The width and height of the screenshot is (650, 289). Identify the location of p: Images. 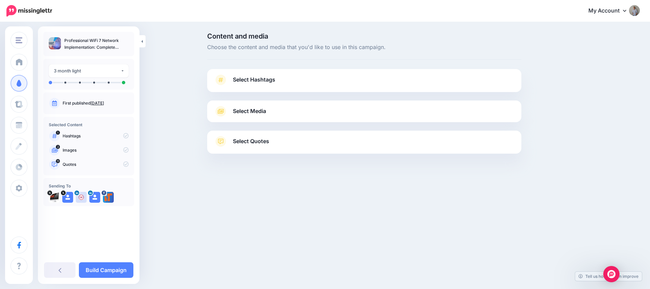
(95, 150).